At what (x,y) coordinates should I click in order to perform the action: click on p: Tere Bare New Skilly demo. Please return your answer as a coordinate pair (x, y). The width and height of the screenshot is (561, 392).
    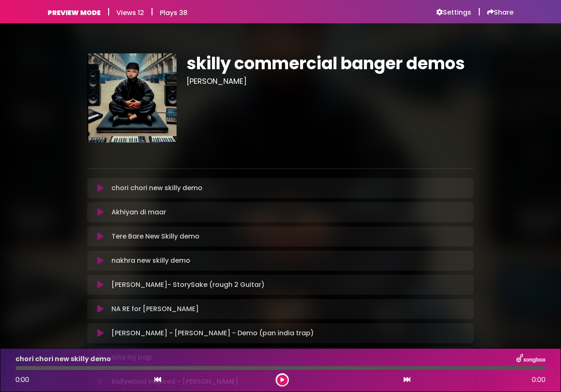
    Looking at the image, I should click on (156, 236).